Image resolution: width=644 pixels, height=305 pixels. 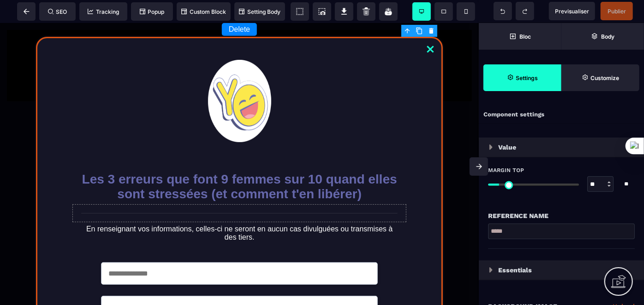 What do you see at coordinates (561, 216) in the screenshot?
I see `div: Reference name` at bounding box center [561, 216].